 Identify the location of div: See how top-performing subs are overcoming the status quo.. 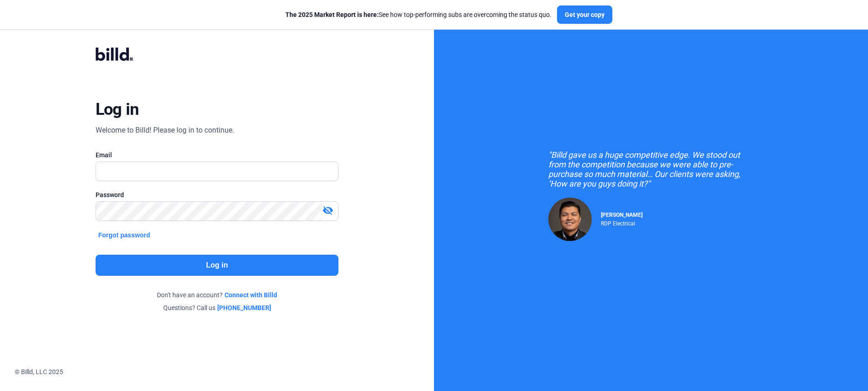
(419, 15).